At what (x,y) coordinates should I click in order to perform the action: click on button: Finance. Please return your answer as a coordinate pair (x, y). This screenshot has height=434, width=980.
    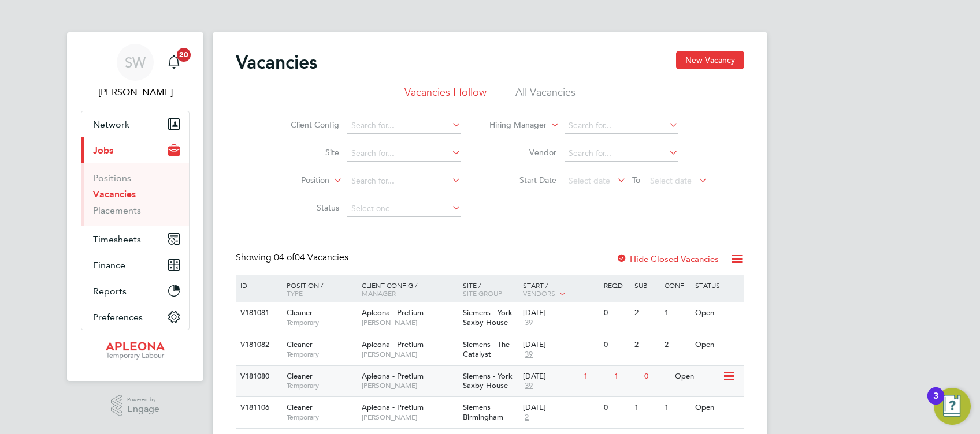
    Looking at the image, I should click on (135, 265).